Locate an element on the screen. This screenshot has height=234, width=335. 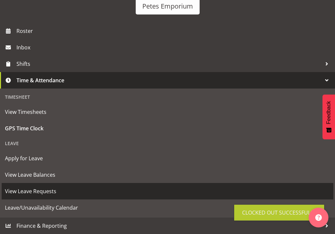
div: Timesheet is located at coordinates (167, 97).